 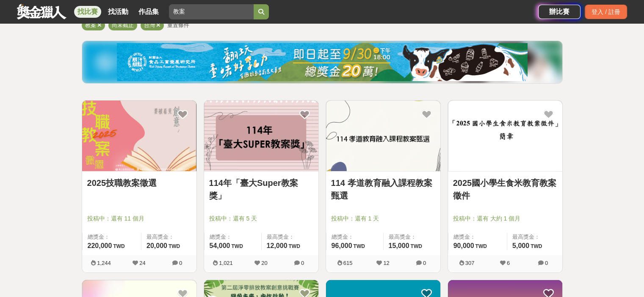 What do you see at coordinates (88, 12) in the screenshot?
I see `a: 找比賽` at bounding box center [88, 12].